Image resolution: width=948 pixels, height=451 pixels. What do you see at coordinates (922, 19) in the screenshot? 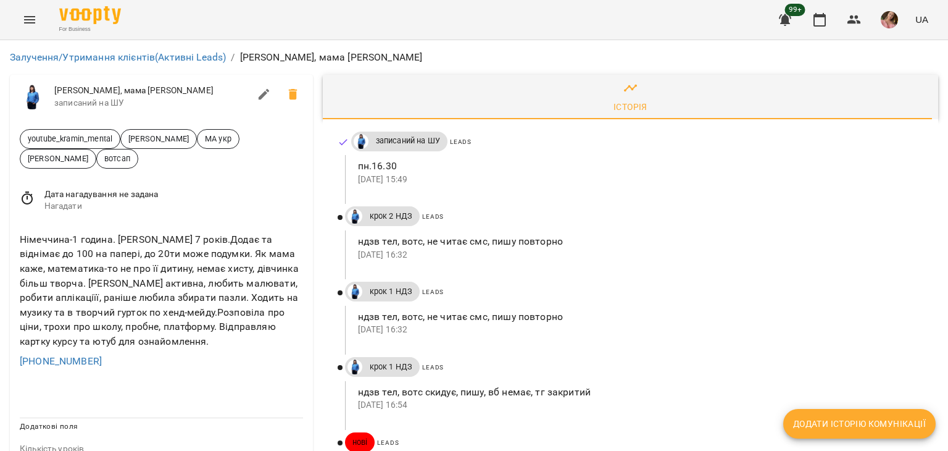
I see `button: UA` at bounding box center [922, 19].